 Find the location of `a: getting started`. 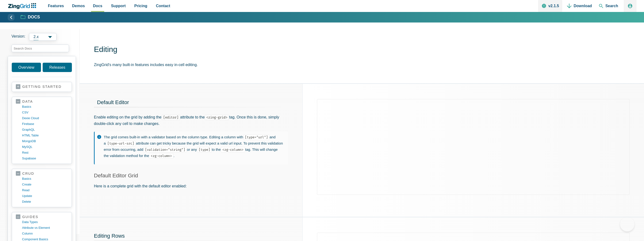

a: getting started is located at coordinates (42, 87).